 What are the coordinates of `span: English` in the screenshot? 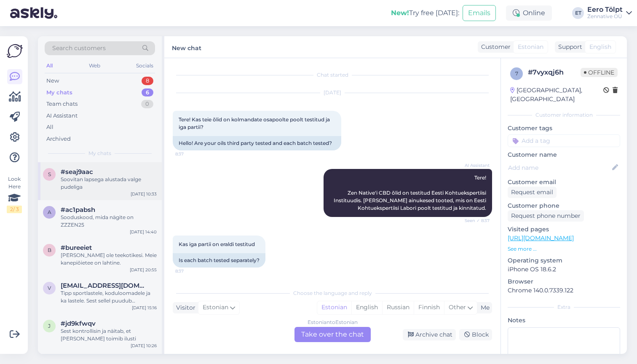 It's located at (600, 47).